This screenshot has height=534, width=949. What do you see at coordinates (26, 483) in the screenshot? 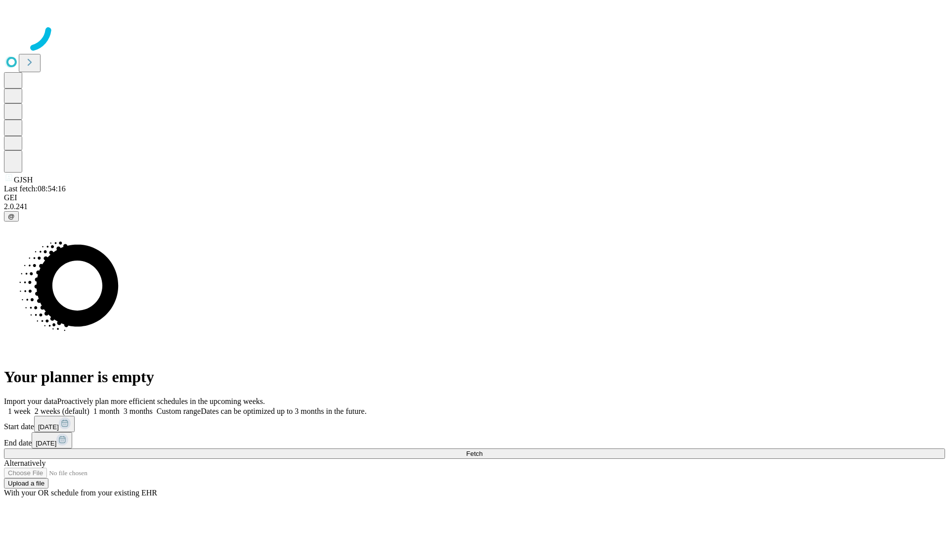
I see `button: Upload a file` at bounding box center [26, 483].